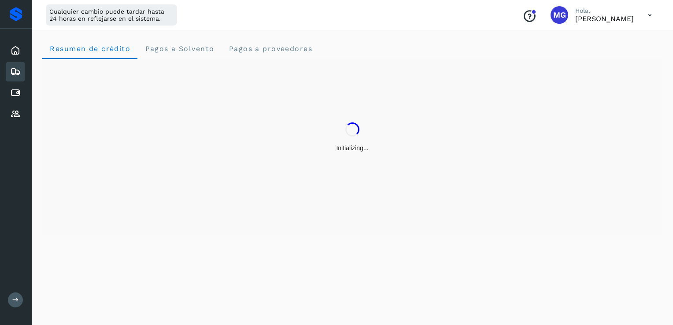  I want to click on span: Resumen de crédito, so click(90, 48).